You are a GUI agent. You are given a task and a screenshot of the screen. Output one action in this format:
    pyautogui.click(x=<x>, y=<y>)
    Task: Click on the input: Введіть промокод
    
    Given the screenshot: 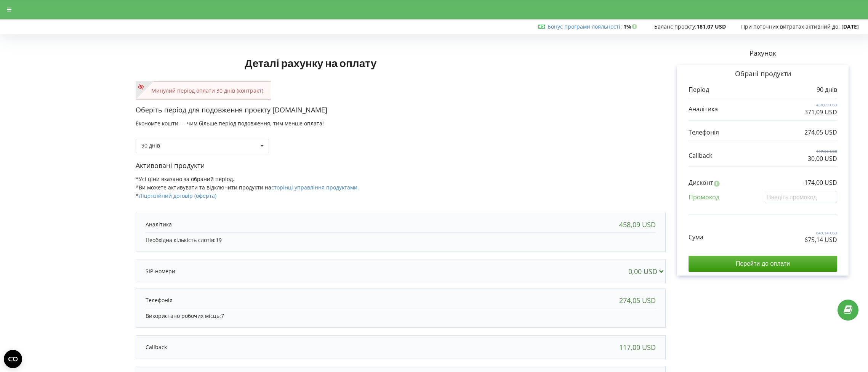 What is the action you would take?
    pyautogui.click(x=800, y=197)
    